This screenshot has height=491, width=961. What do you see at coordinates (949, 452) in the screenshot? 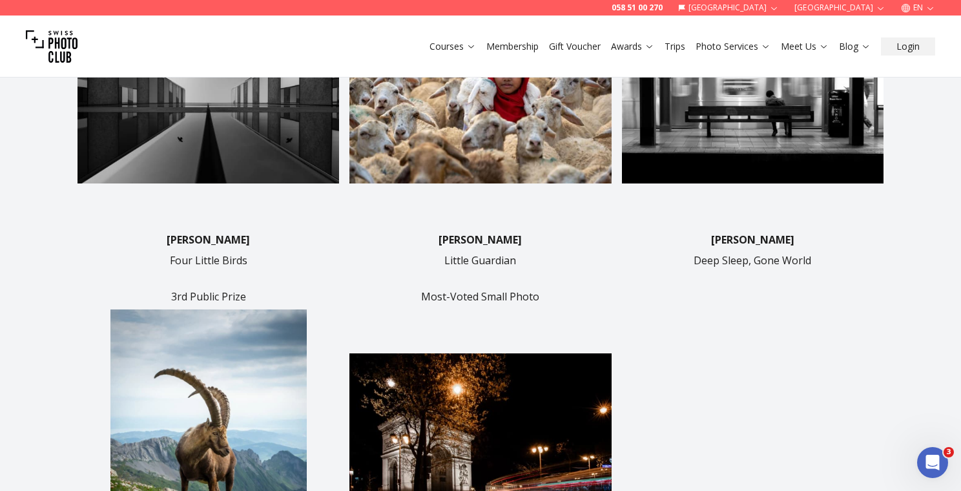
I see `span: 3` at bounding box center [949, 452].